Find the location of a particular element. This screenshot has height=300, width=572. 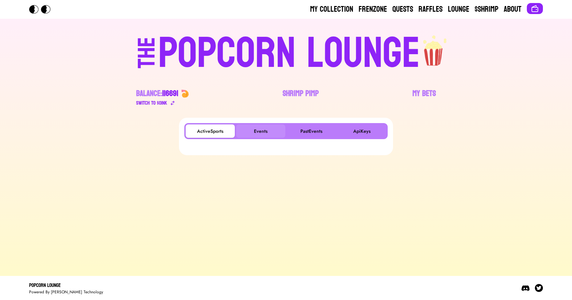

a: My Bets is located at coordinates (424, 98).